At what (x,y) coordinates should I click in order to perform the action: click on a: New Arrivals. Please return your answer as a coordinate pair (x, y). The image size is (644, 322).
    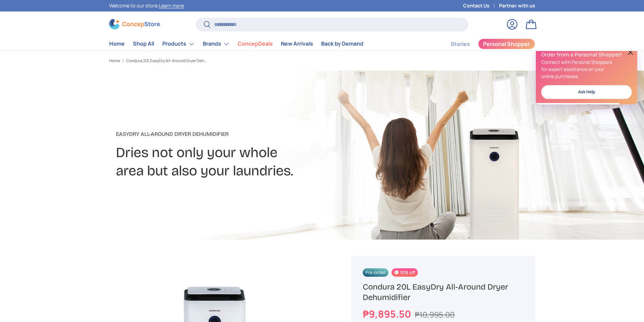
    Looking at the image, I should click on (297, 43).